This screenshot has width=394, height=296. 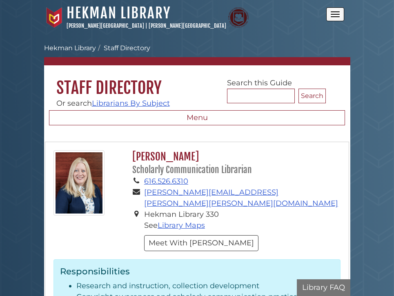 What do you see at coordinates (181, 225) in the screenshot?
I see `a: Library Maps` at bounding box center [181, 225].